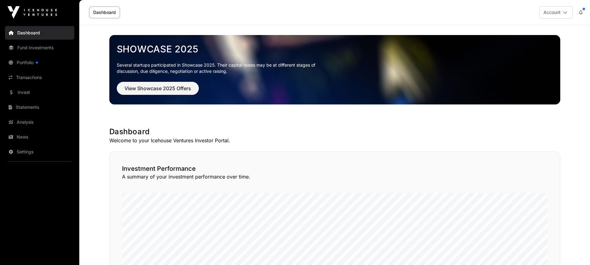 The width and height of the screenshot is (590, 265). Describe the element at coordinates (40, 137) in the screenshot. I see `a: News` at that location.